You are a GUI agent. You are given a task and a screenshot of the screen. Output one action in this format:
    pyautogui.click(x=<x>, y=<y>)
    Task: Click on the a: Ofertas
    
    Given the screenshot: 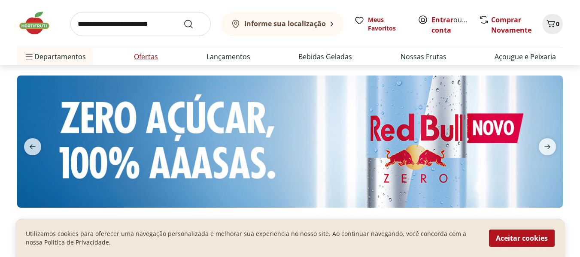 What is the action you would take?
    pyautogui.click(x=146, y=57)
    